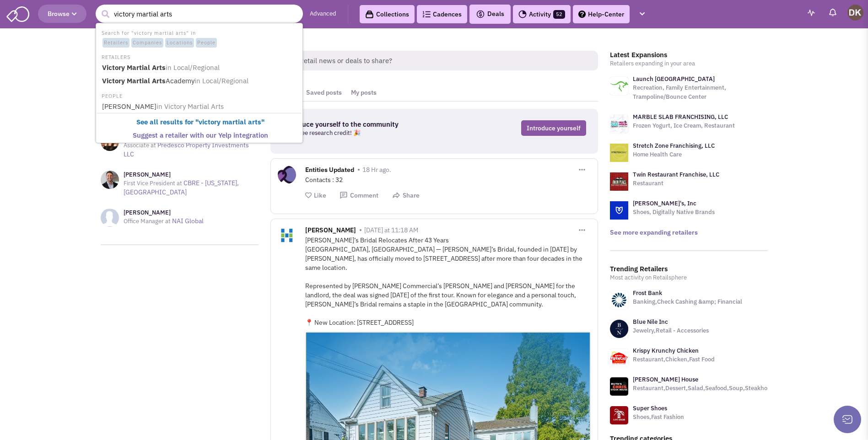 The image size is (868, 440). Describe the element at coordinates (619, 358) in the screenshot. I see `img: www.krispykrunchy.com` at that location.